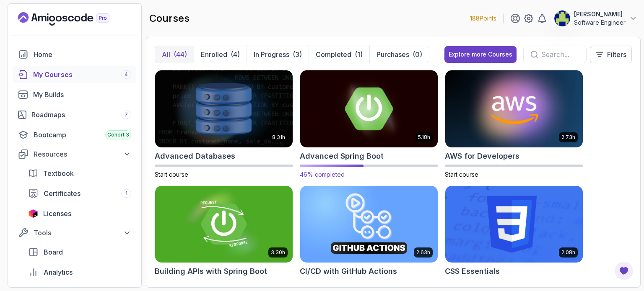  I want to click on div: Explore more Courses, so click(481, 54).